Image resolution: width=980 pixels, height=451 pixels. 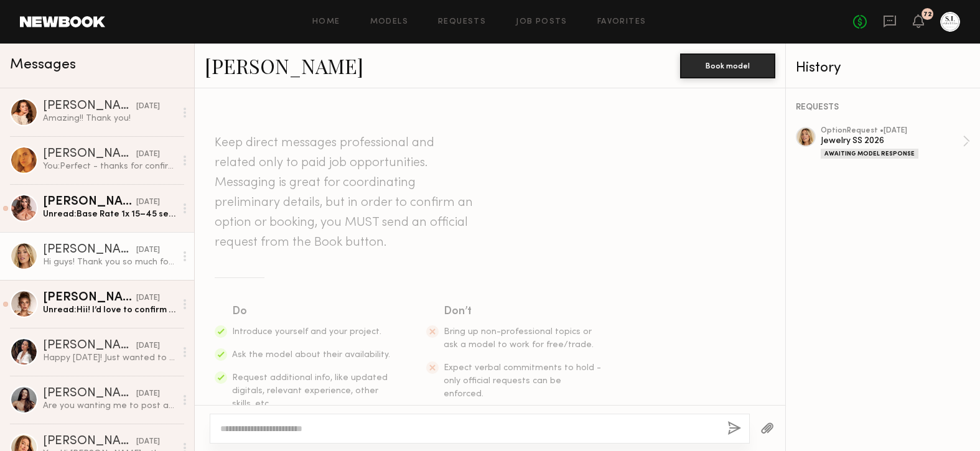 I want to click on div: Are you wanting me to post as well?, so click(x=109, y=405).